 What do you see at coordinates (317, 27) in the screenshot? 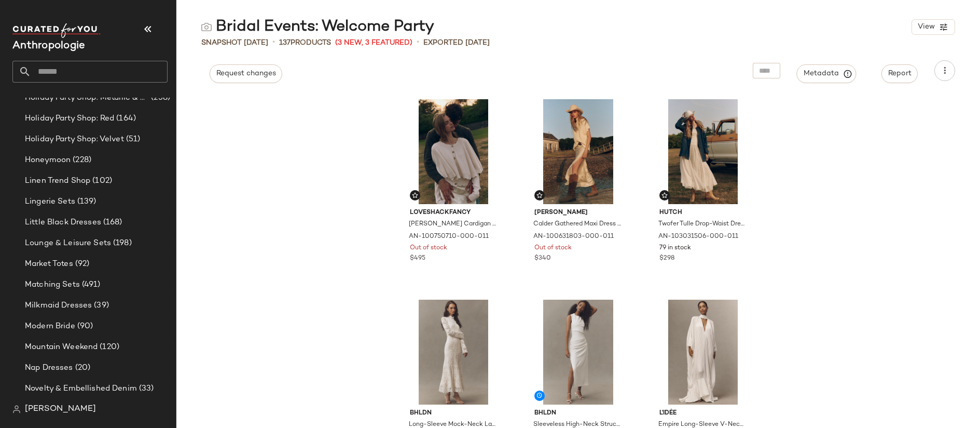
I see `div: Bridal Events: Welcome Party` at bounding box center [317, 27].